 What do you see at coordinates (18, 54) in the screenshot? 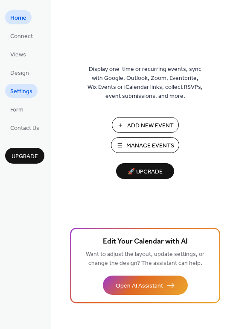
I see `a: Views` at bounding box center [18, 54].